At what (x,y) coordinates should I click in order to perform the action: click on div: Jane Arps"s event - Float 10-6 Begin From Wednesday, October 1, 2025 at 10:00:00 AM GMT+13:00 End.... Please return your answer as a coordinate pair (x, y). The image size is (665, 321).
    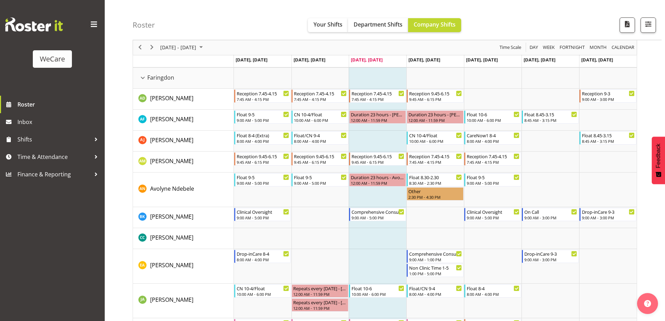
    Looking at the image, I should click on (377, 291).